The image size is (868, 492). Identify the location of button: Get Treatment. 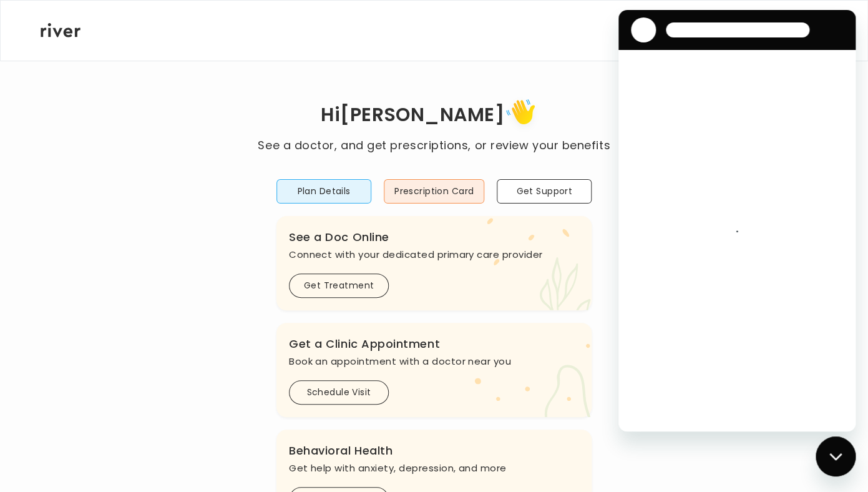
(339, 285).